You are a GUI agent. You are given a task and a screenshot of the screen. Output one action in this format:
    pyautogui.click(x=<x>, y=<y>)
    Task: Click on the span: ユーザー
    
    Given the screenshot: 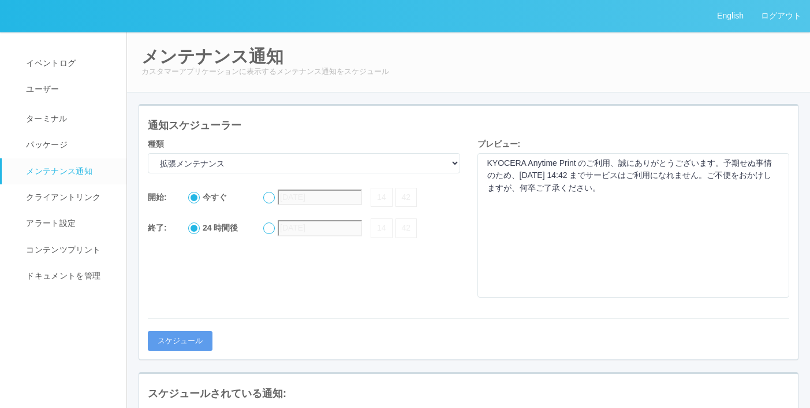 What is the action you would take?
    pyautogui.click(x=41, y=89)
    